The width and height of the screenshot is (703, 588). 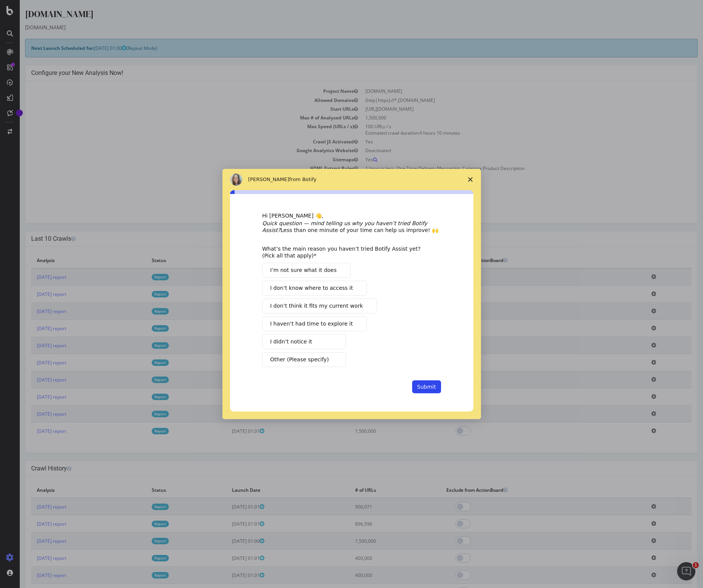 I want to click on a: Settings, so click(x=366, y=205).